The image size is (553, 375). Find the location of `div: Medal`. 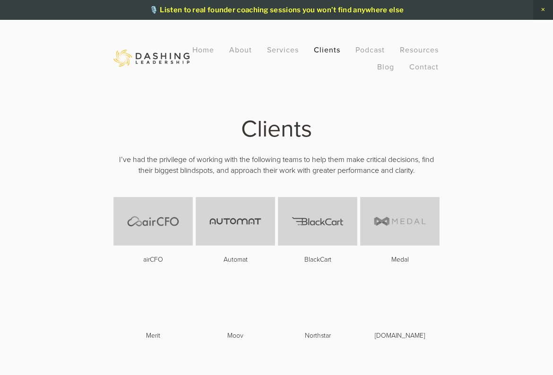

div: Medal is located at coordinates (400, 260).